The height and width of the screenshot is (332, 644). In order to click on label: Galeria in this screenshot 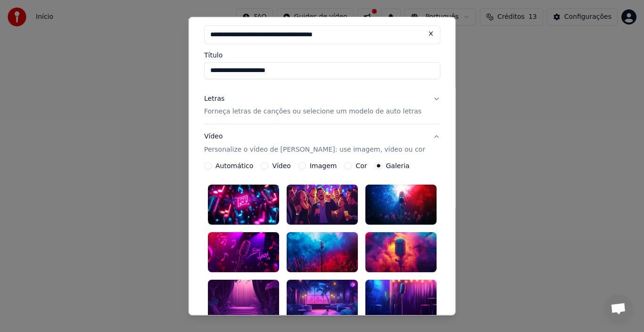, I will do `click(397, 166)`.